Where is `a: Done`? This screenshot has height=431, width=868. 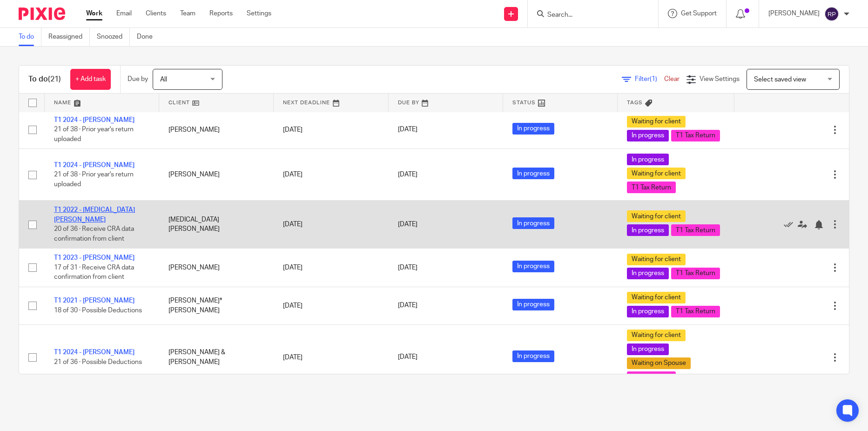
a: Done is located at coordinates (148, 37).